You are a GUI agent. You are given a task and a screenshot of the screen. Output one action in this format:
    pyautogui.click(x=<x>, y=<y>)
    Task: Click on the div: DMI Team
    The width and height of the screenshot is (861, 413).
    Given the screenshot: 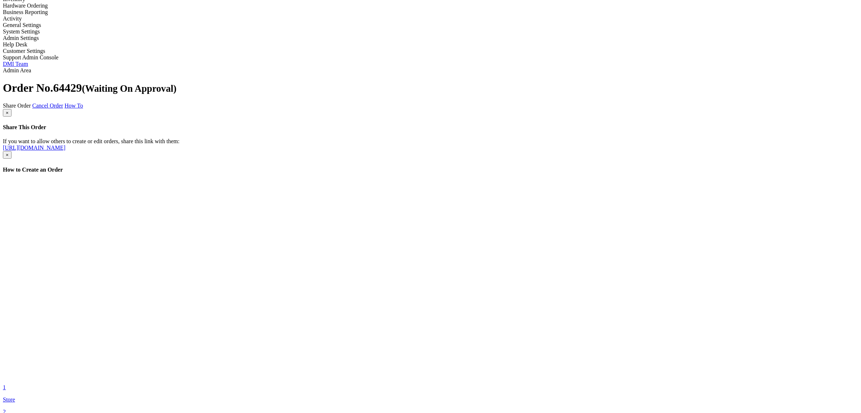 What is the action you would take?
    pyautogui.click(x=430, y=64)
    